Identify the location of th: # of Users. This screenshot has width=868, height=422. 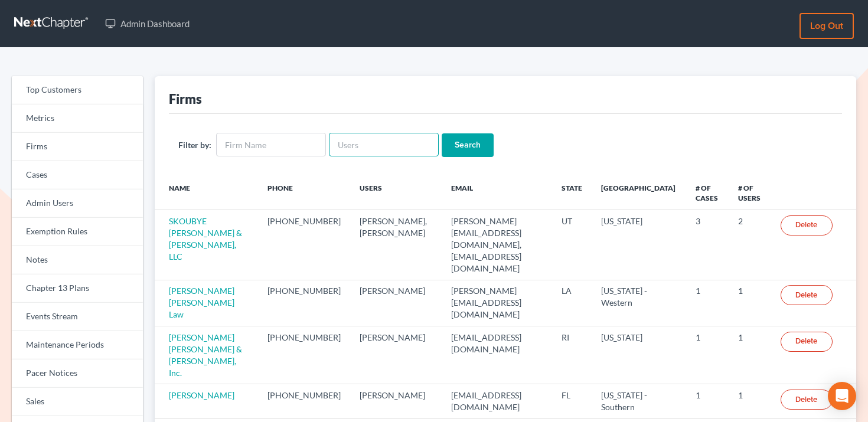
(750, 193).